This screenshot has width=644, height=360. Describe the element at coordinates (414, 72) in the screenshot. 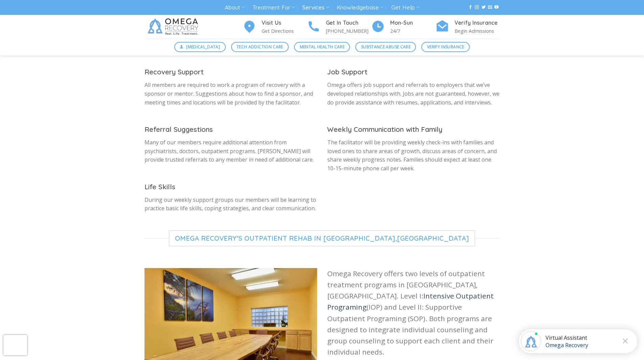

I see `h3: Job Support` at that location.